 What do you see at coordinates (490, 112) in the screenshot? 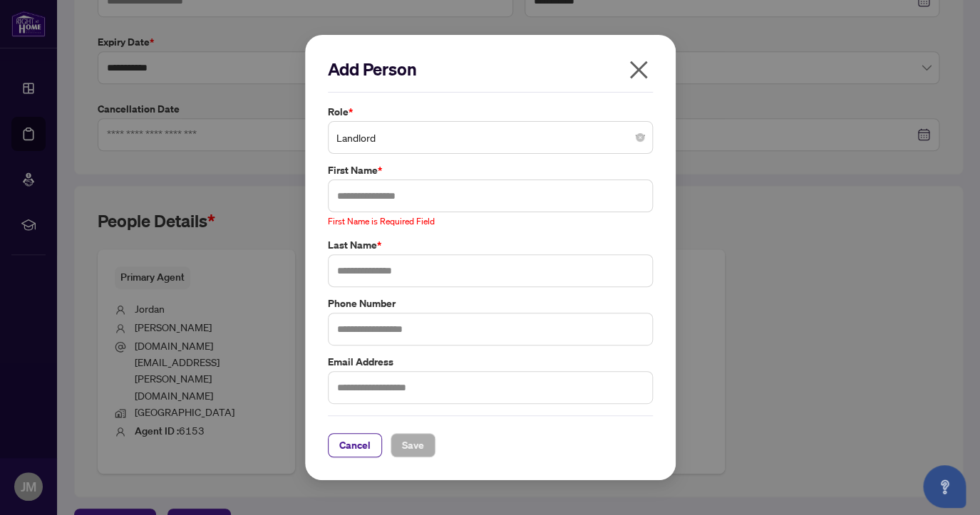
I see `label: Role` at bounding box center [490, 112].